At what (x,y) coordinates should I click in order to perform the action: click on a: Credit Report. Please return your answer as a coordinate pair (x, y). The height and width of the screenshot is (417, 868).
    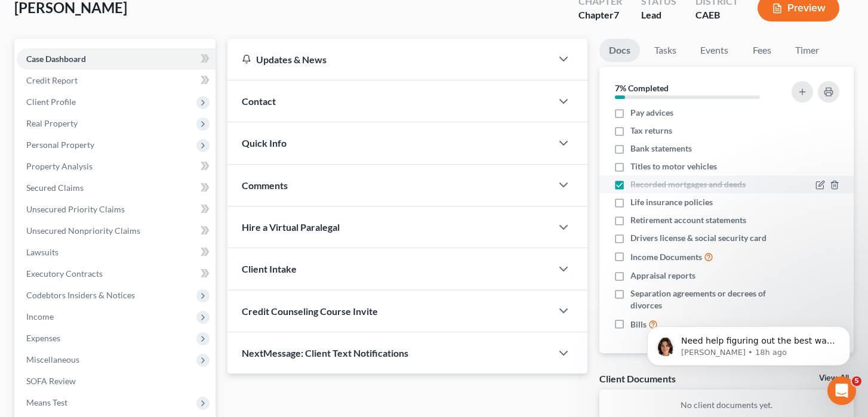
    Looking at the image, I should click on (115, 81).